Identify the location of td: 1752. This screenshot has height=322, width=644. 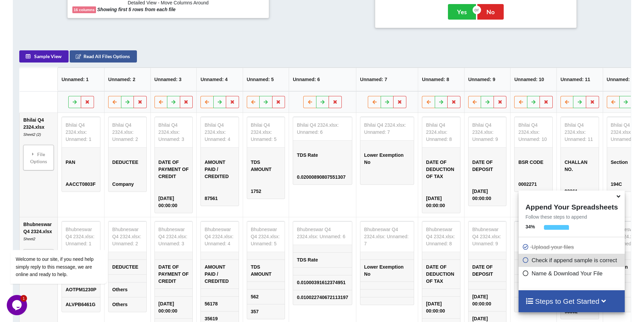
(266, 191).